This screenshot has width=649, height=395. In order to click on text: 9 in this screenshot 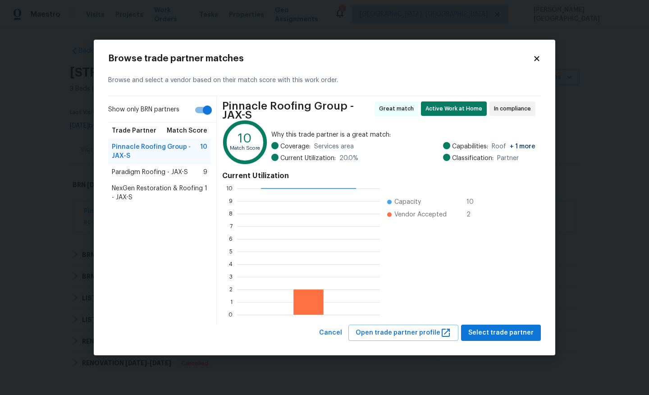, I will do `click(231, 201)`.